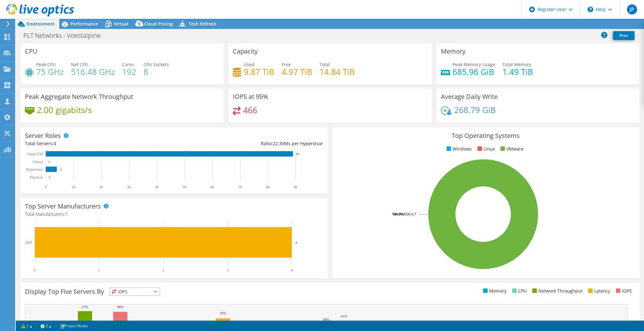 The image size is (644, 331). What do you see at coordinates (99, 144) in the screenshot?
I see `div: Total Servers:` at bounding box center [99, 144].